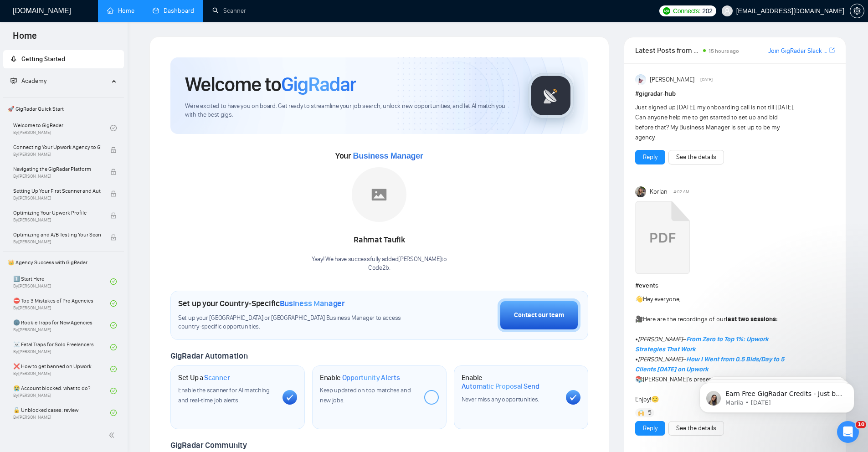 This screenshot has height=452, width=868. Describe the element at coordinates (687, 11) in the screenshot. I see `span: Connects:` at that location.